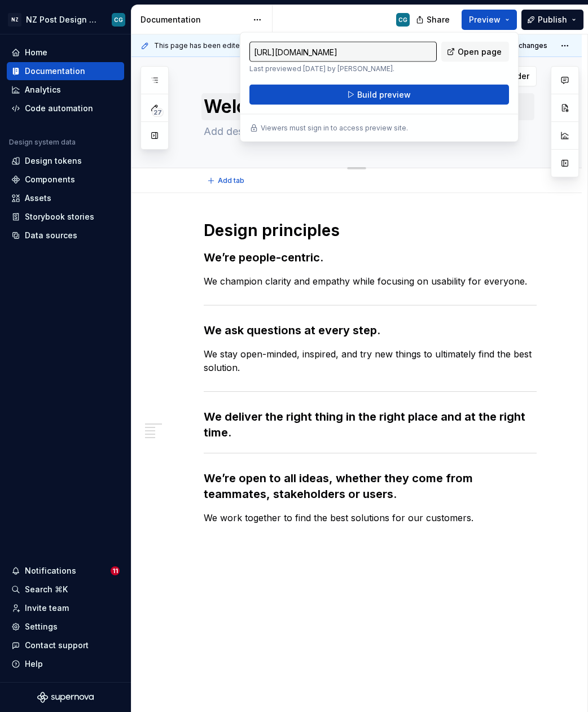 The height and width of the screenshot is (712, 588). What do you see at coordinates (59, 217) in the screenshot?
I see `div: Storybook stories` at bounding box center [59, 217].